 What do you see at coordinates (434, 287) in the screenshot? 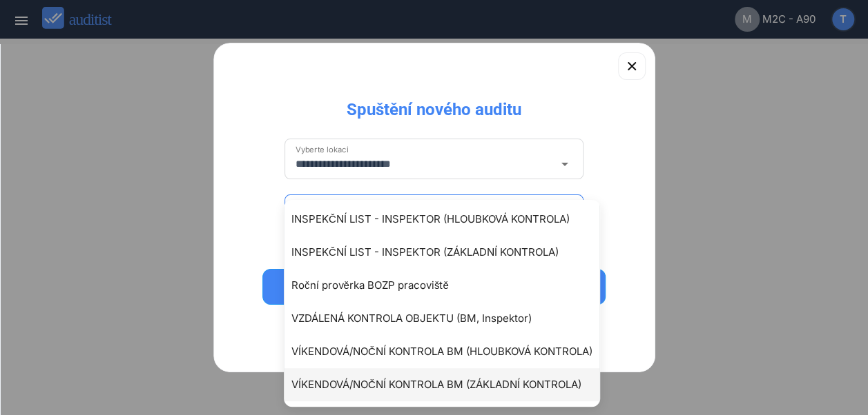
I see `div: Spustit audit` at bounding box center [434, 287].